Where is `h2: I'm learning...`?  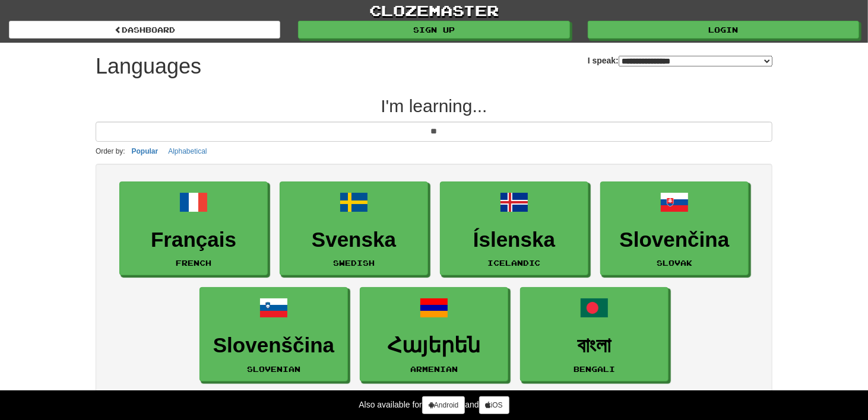
h2: I'm learning... is located at coordinates (434, 106).